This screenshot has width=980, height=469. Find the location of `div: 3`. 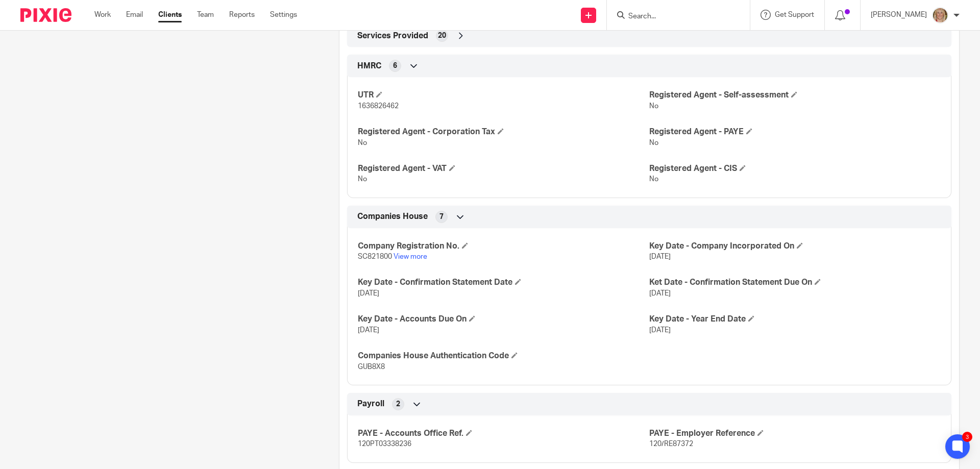

div: 3 is located at coordinates (967, 437).